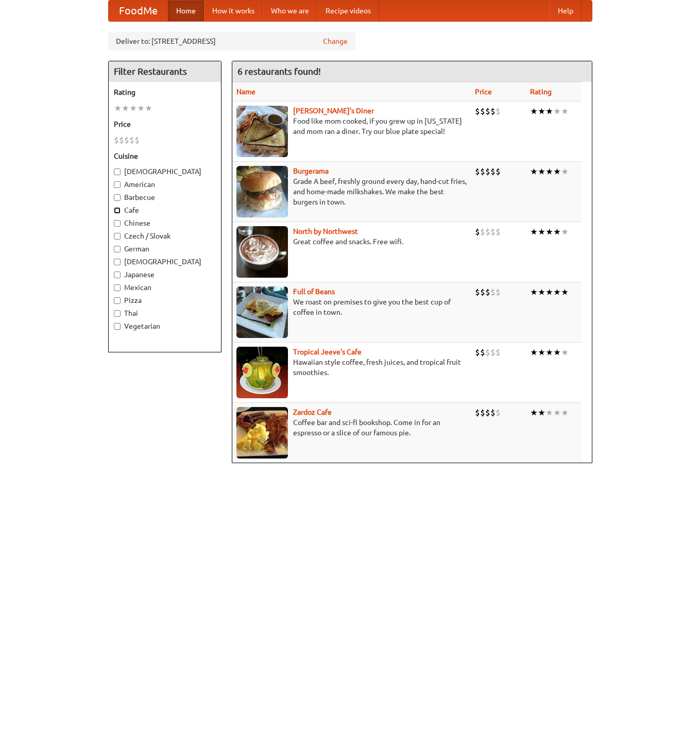  What do you see at coordinates (165, 210) in the screenshot?
I see `label: Cafe` at bounding box center [165, 210].